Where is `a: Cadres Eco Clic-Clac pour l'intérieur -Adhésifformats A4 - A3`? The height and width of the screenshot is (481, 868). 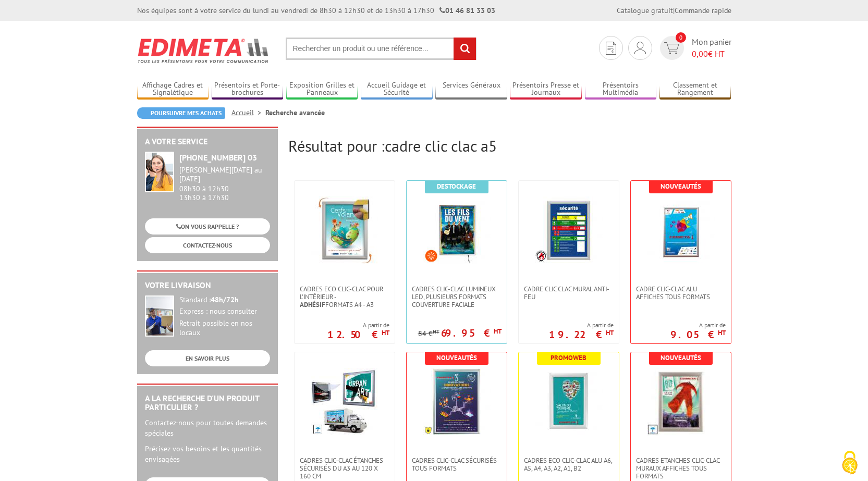 a: Cadres Eco Clic-Clac pour l'intérieur -Adhésifformats A4 - A3 is located at coordinates (344, 297).